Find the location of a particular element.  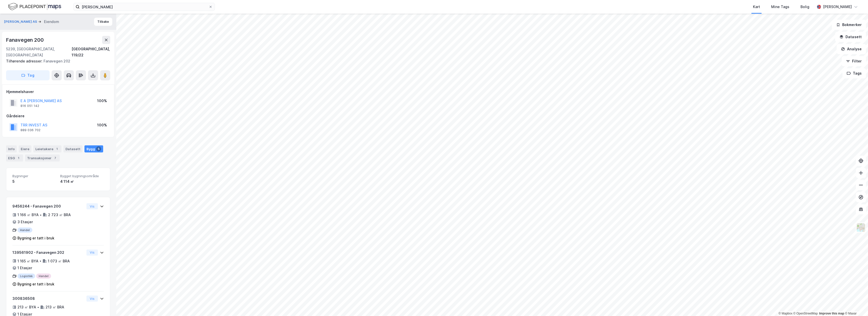

div: 1 165 ㎡ BYA is located at coordinates (28, 261).